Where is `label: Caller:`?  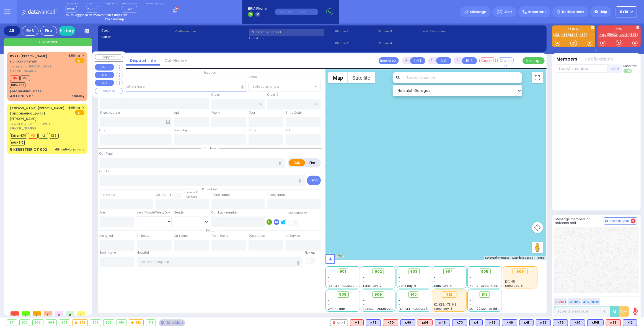 label: Caller: is located at coordinates (138, 37).